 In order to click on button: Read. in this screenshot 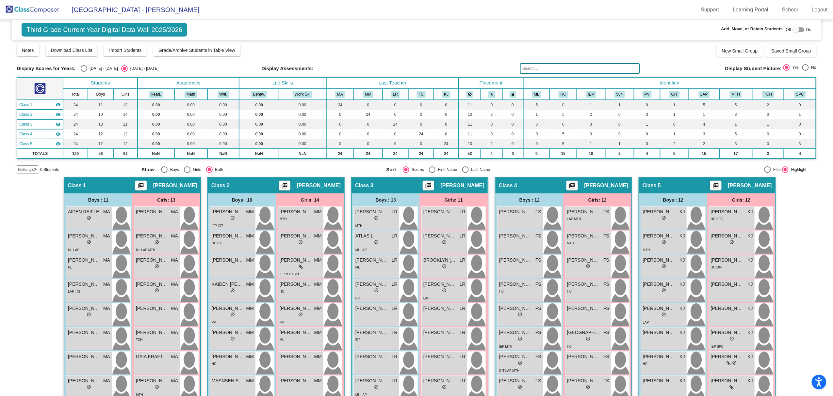, I will do `click(156, 94)`.